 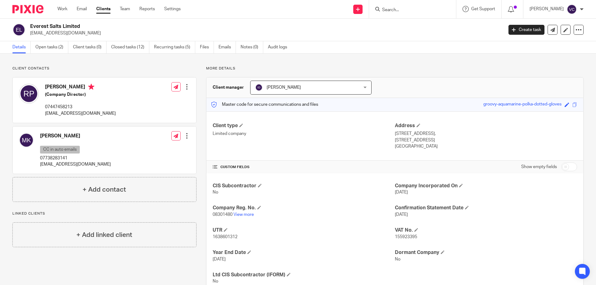 I want to click on a: Team, so click(x=125, y=9).